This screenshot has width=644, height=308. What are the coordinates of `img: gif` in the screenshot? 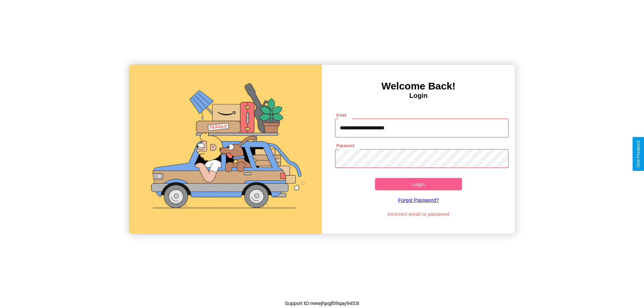 It's located at (225, 149).